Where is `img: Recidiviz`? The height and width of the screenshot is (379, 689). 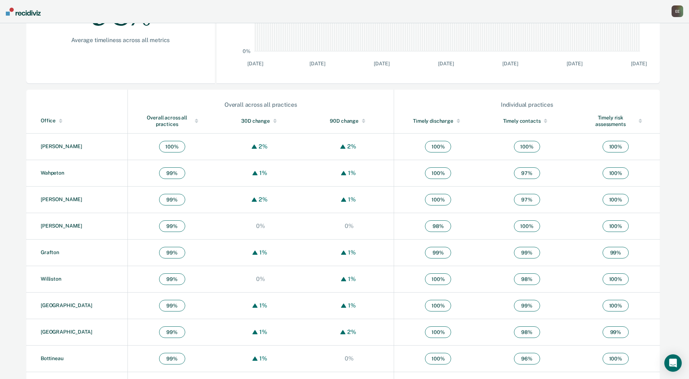 img: Recidiviz is located at coordinates (23, 12).